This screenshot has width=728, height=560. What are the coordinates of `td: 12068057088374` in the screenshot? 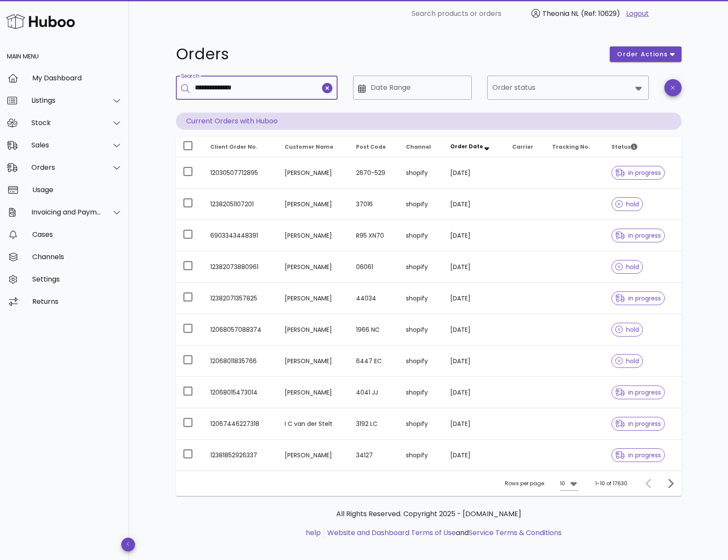 It's located at (240, 329).